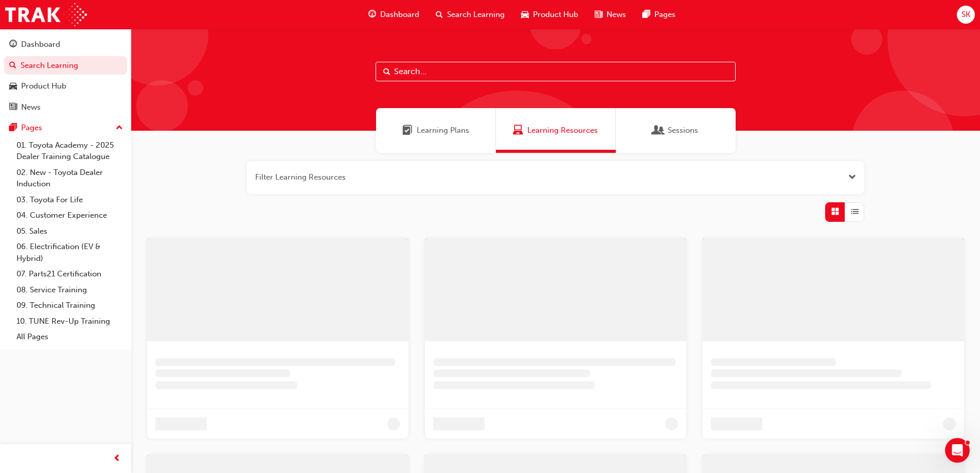 This screenshot has height=473, width=980. I want to click on a: 07. Parts21 Certification, so click(69, 274).